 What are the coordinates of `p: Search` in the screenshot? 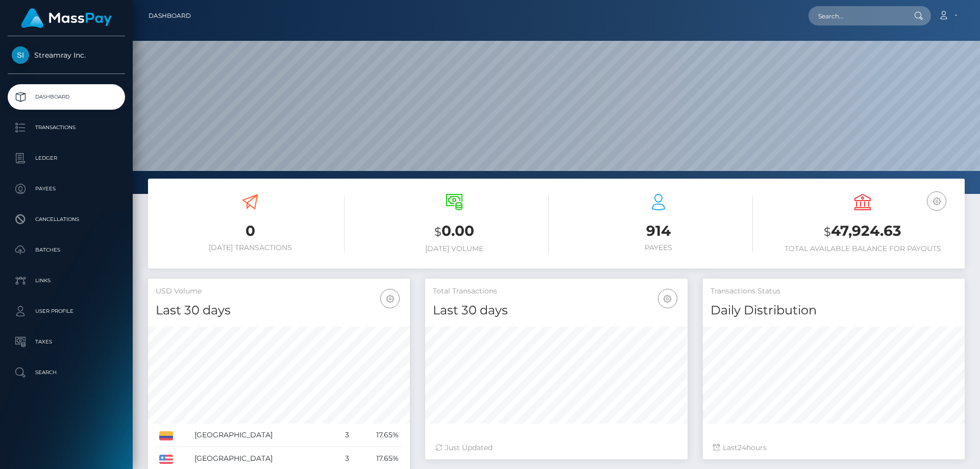 It's located at (66, 373).